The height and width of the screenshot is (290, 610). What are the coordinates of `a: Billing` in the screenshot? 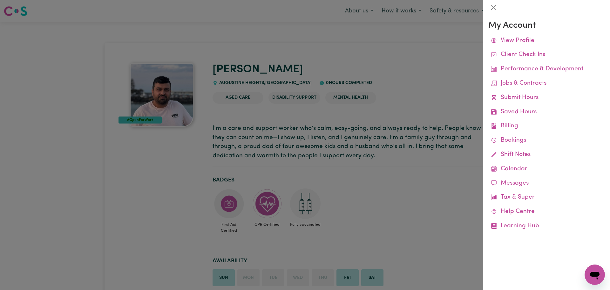 It's located at (547, 126).